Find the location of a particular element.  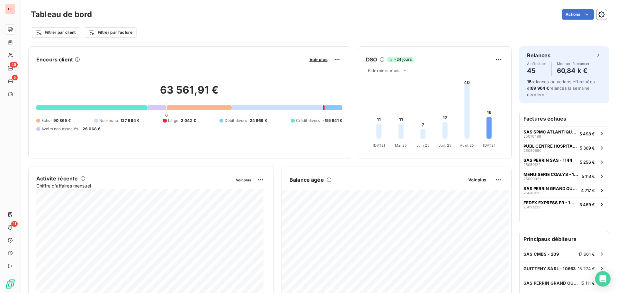

span: -155 641 € is located at coordinates (333, 120).